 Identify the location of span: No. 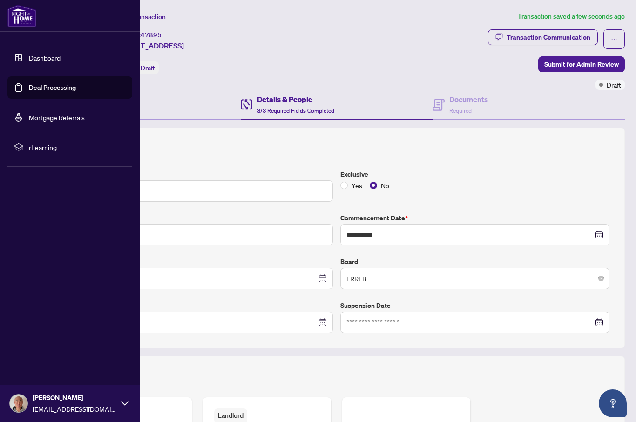
(385, 185).